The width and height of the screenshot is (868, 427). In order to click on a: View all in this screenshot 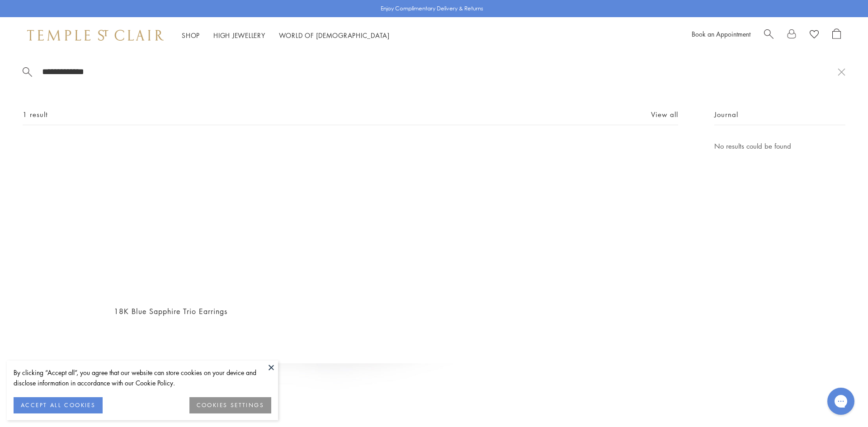, I will do `click(665, 115)`.